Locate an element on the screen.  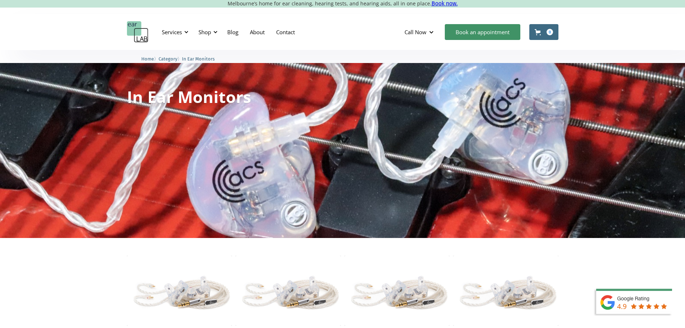
img: Evolve Ambient Triple Driver – In Ear Monitor is located at coordinates (288, 290).